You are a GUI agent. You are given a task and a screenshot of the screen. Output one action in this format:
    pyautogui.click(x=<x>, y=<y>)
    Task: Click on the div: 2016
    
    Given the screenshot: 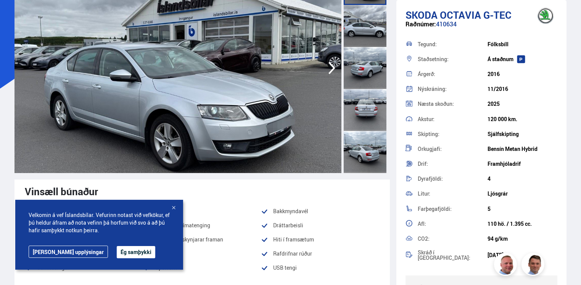 What is the action you would take?
    pyautogui.click(x=522, y=74)
    